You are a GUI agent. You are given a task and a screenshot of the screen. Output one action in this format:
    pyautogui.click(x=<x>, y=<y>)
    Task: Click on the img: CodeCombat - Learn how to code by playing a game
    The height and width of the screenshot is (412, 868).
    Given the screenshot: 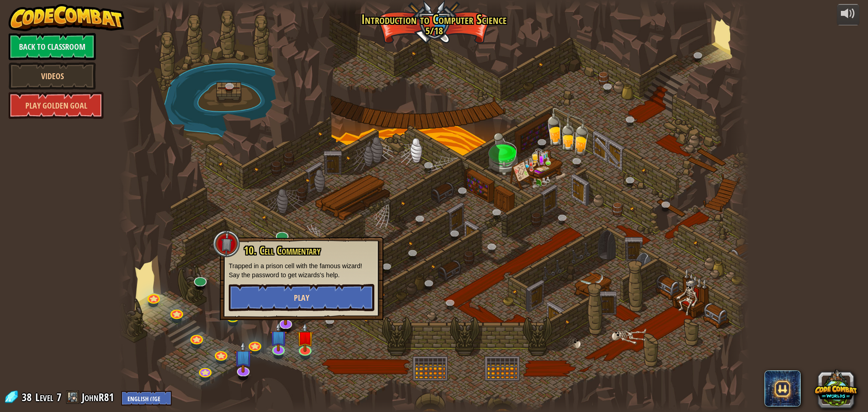 What is the action you would take?
    pyautogui.click(x=67, y=17)
    